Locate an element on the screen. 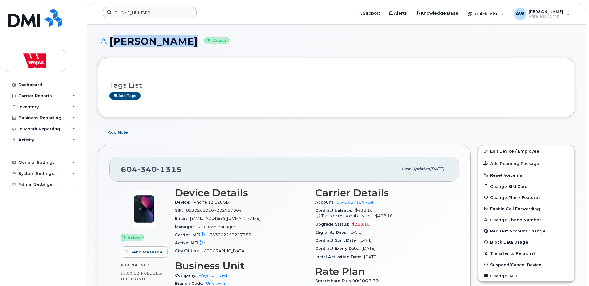  span: Eligibility Date is located at coordinates (332, 232).